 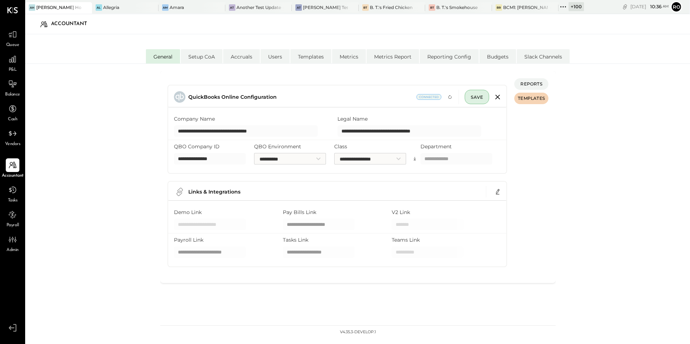 What do you see at coordinates (13, 201) in the screenshot?
I see `span: Tasks` at bounding box center [13, 201].